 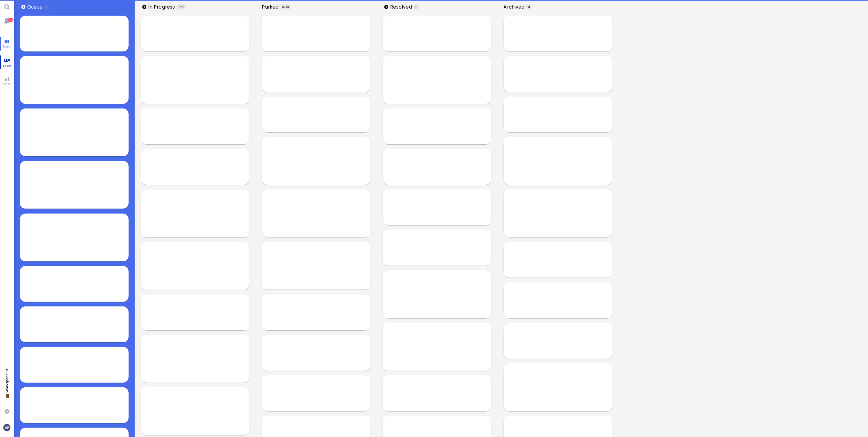 What do you see at coordinates (7, 46) in the screenshot?
I see `span: Board` at bounding box center [7, 46].